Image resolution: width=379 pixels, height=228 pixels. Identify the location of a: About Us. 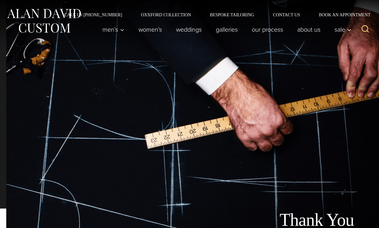
(309, 29).